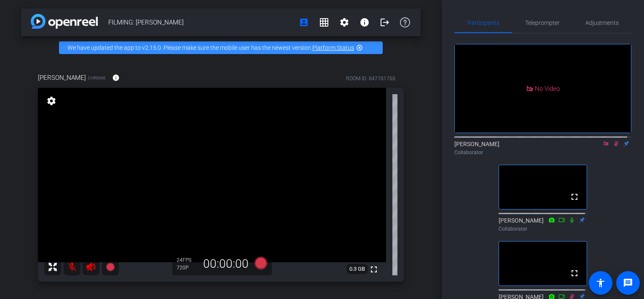  Describe the element at coordinates (484, 23) in the screenshot. I see `span: Participants` at that location.